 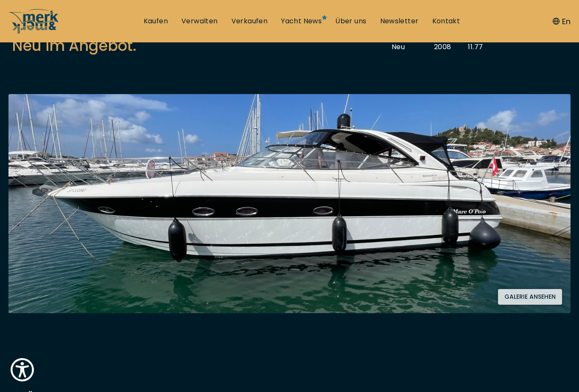 What do you see at coordinates (447, 21) in the screenshot?
I see `a: Kontakt` at bounding box center [447, 21].